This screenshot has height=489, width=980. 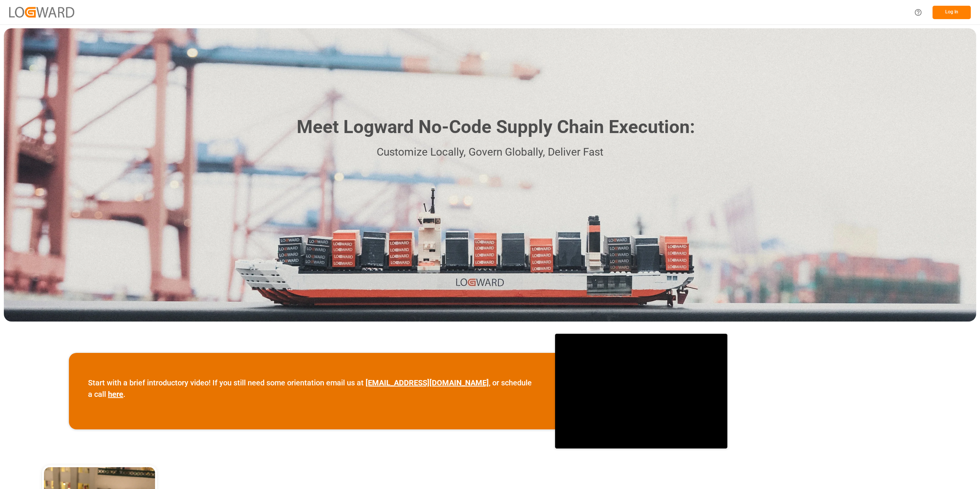 What do you see at coordinates (918, 13) in the screenshot?
I see `button: Help Center` at bounding box center [918, 13].